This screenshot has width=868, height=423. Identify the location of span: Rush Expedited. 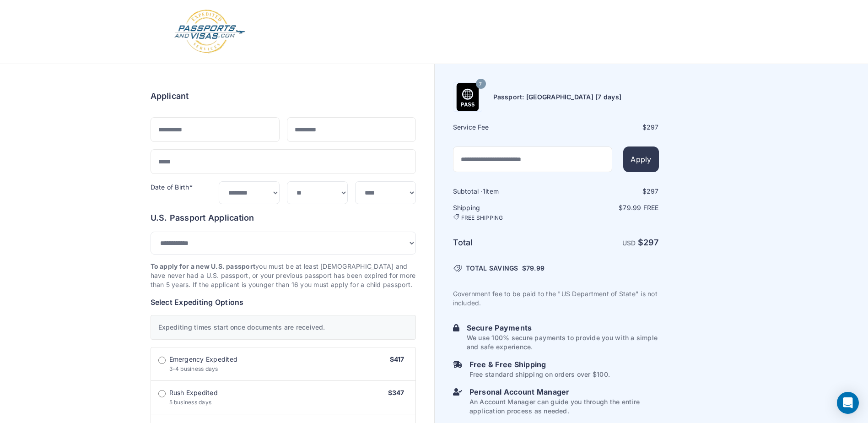
(194, 393).